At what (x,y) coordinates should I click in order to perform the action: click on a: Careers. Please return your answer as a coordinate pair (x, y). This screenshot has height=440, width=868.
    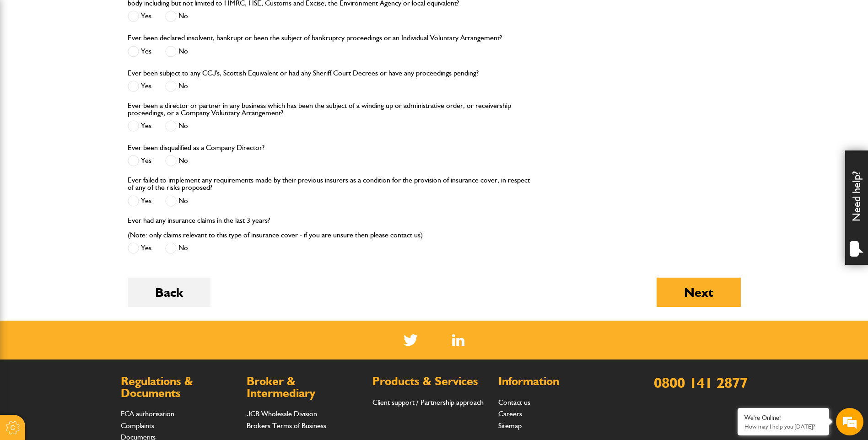
    Looking at the image, I should click on (510, 414).